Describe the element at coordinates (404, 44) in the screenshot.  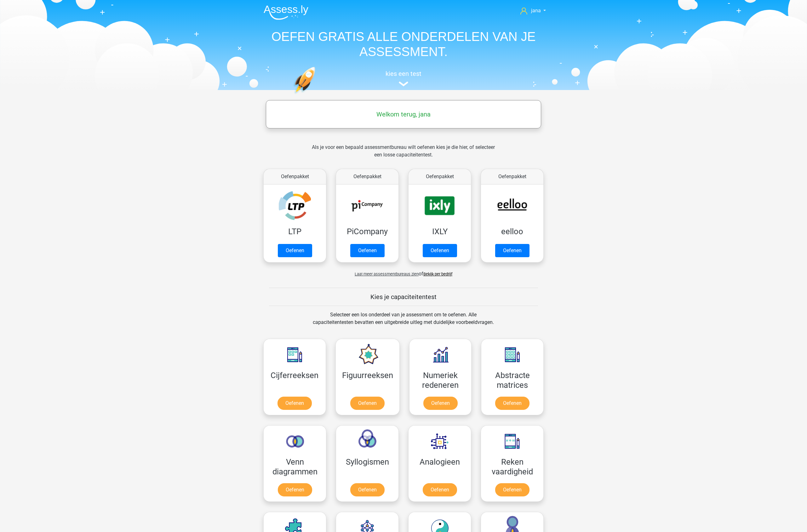
I see `h1: OEFEN GRATIS ALLE ONDERDELEN VAN JE ASSESSMENT.` at that location.